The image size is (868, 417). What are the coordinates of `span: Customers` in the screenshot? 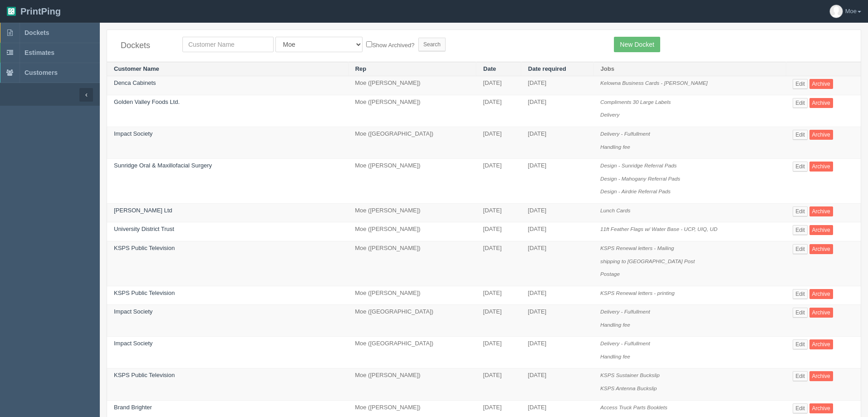 It's located at (41, 73).